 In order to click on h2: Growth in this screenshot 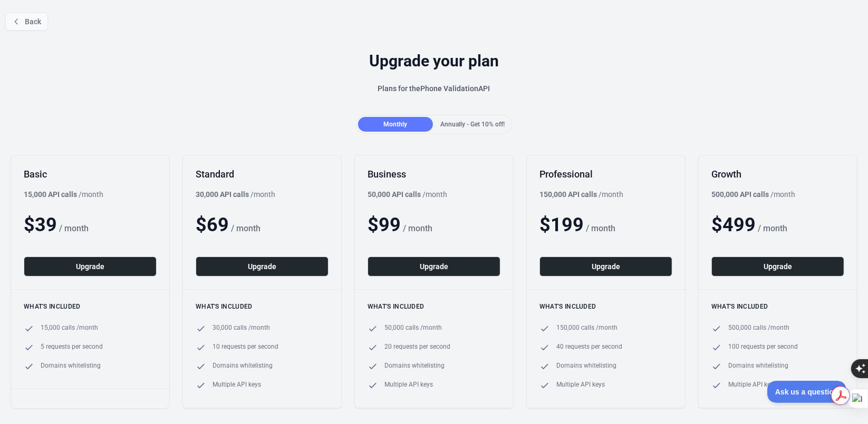, I will do `click(778, 175)`.